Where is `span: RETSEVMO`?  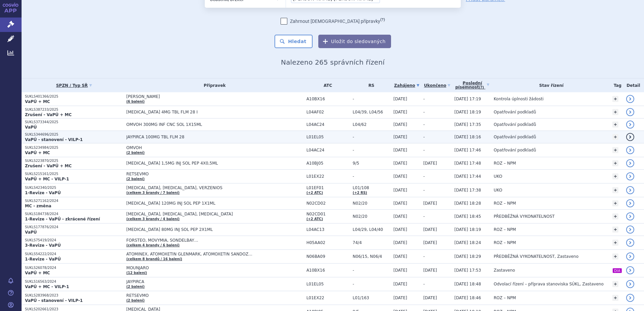 span: RETSEVMO is located at coordinates (211, 174).